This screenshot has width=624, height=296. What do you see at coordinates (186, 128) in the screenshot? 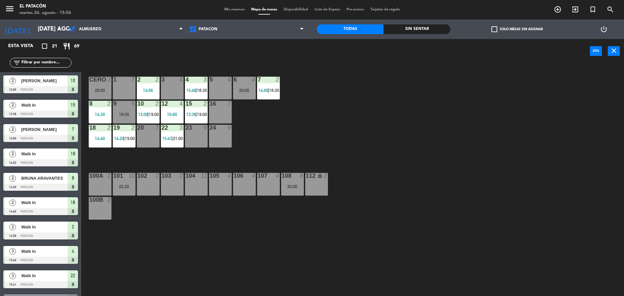
I see `div: 23` at bounding box center [186, 128].